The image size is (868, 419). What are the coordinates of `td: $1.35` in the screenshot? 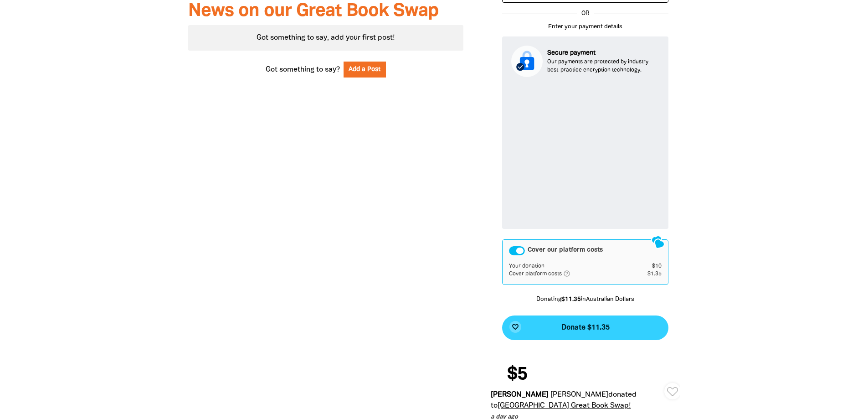 It's located at (648, 274).